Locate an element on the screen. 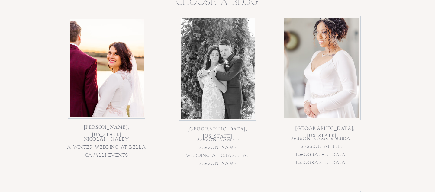 Image resolution: width=435 pixels, height=192 pixels. h2: nicolai + kaley a winter wedding at bella cavalli events is located at coordinates (107, 149).